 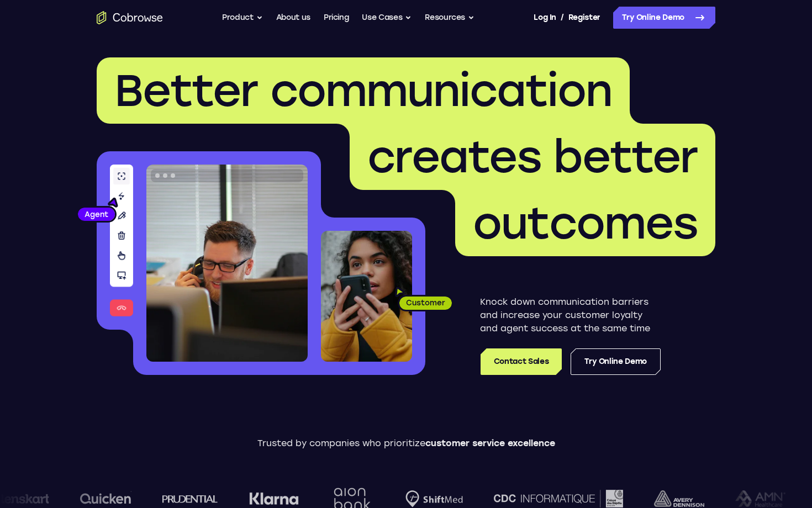 I want to click on img: prudential, so click(x=131, y=499).